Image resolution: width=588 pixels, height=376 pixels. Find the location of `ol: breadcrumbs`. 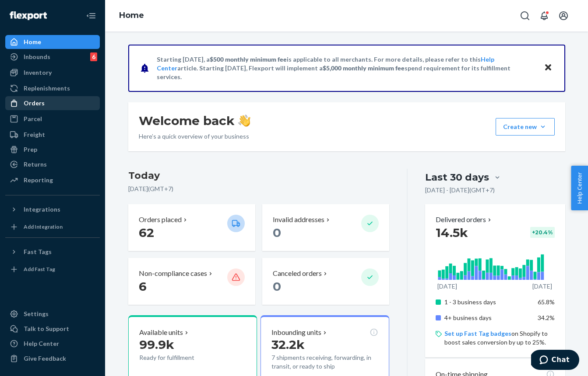

ol: breadcrumbs is located at coordinates (131, 16).